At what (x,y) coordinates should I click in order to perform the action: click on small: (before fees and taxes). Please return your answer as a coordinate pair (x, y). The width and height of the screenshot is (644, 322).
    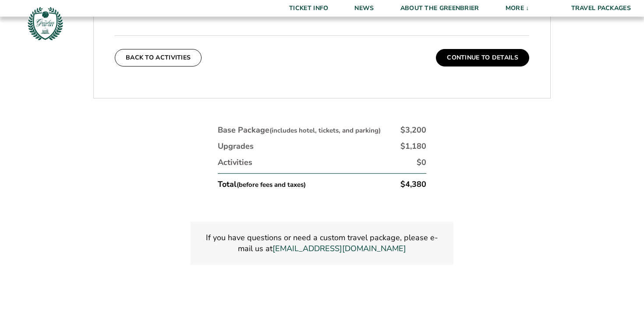
    Looking at the image, I should click on (271, 185).